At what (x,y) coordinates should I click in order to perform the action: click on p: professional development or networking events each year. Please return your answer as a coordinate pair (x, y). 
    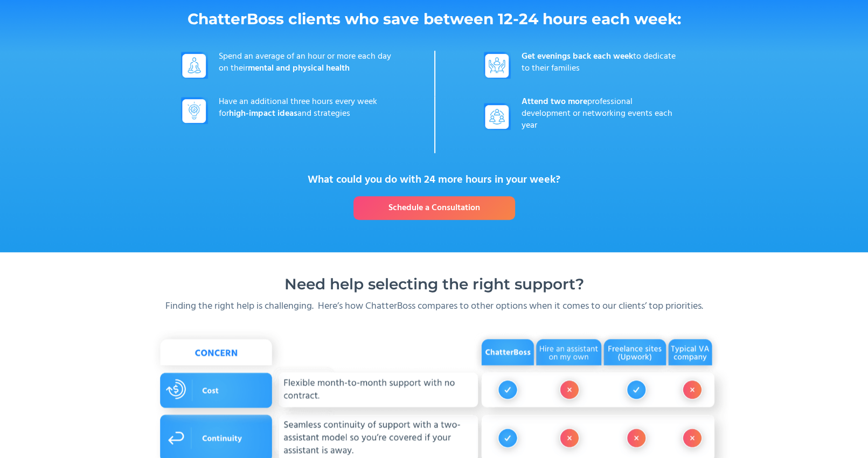
    Looking at the image, I should click on (599, 113).